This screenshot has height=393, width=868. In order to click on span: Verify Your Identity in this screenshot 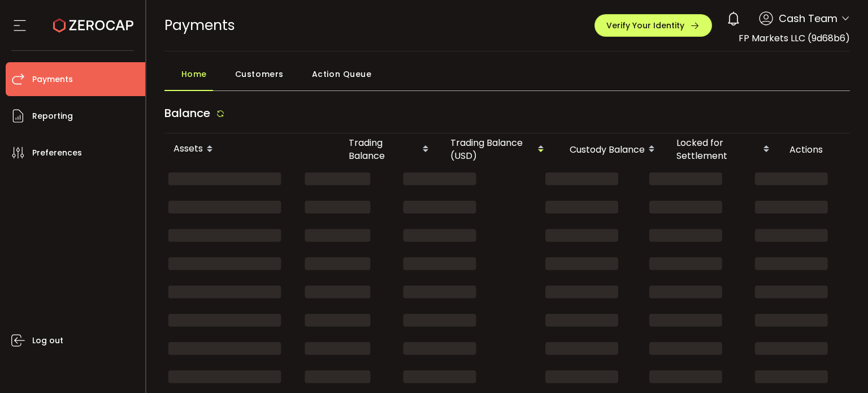, I will do `click(645, 25)`.